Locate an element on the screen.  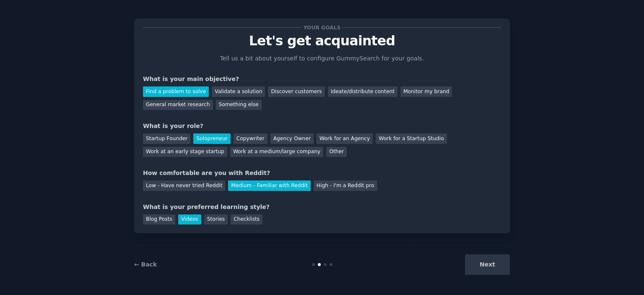
div: Stories is located at coordinates (216, 219).